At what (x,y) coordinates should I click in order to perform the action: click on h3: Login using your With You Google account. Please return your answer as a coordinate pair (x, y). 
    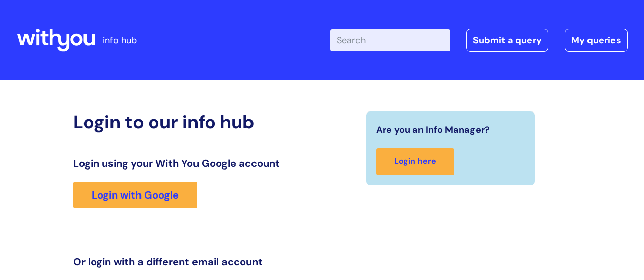
    Looking at the image, I should click on (194, 163).